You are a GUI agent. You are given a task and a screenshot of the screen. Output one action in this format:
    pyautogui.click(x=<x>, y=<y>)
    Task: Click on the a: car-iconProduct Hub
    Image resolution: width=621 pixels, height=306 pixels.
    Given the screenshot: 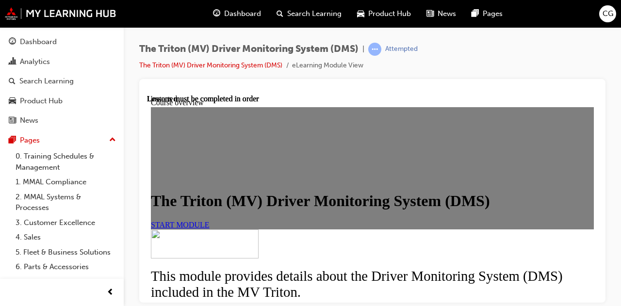 What is the action you would take?
    pyautogui.click(x=384, y=14)
    